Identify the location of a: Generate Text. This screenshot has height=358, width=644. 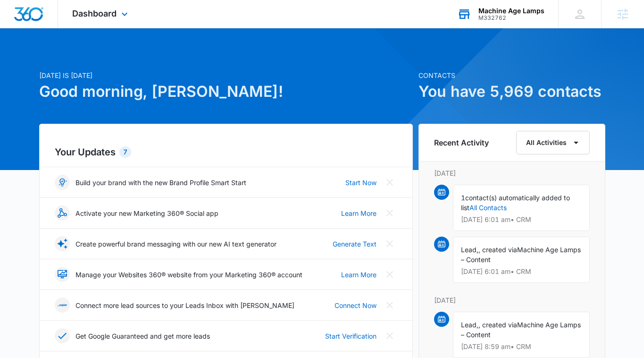
(354, 243).